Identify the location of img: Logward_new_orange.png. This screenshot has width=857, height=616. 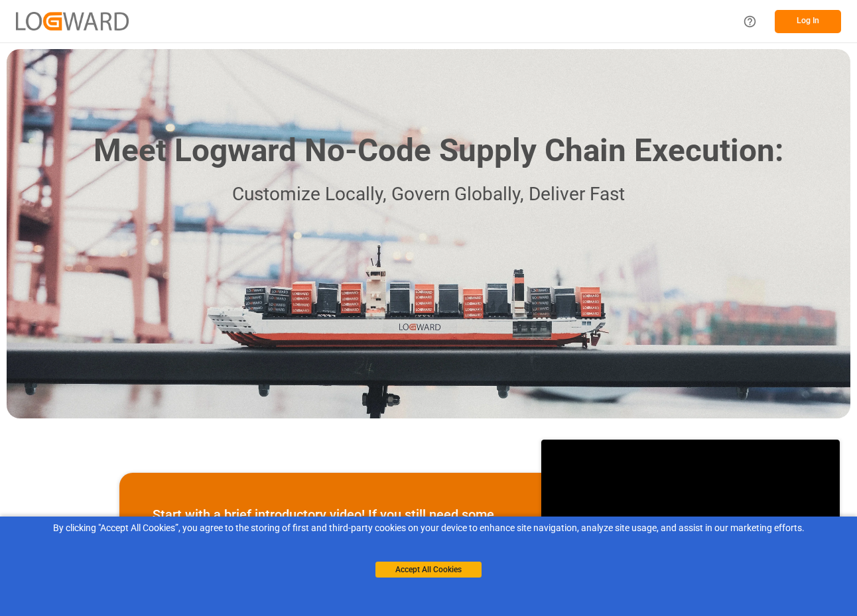
(72, 21).